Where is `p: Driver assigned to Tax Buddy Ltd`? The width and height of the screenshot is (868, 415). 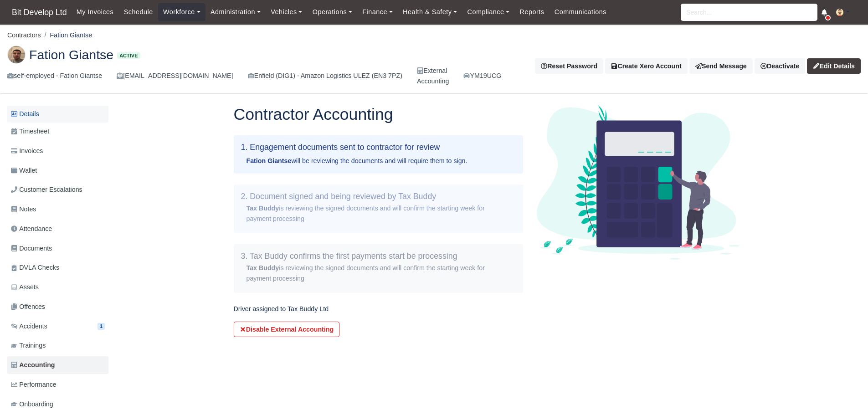
p: Driver assigned to Tax Buddy Ltd is located at coordinates (378, 309).